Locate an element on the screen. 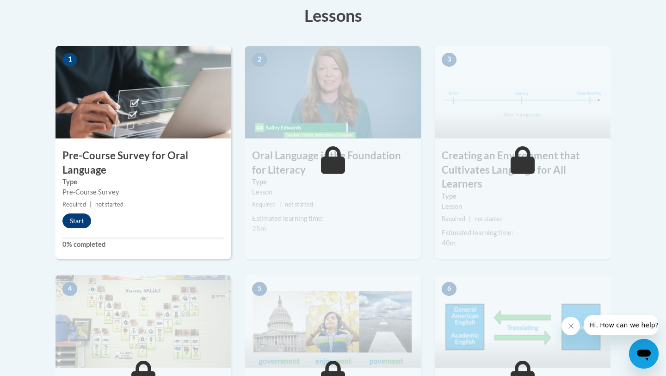 Image resolution: width=666 pixels, height=376 pixels. h3: Oral Language is the Foundation for Literacy is located at coordinates (333, 163).